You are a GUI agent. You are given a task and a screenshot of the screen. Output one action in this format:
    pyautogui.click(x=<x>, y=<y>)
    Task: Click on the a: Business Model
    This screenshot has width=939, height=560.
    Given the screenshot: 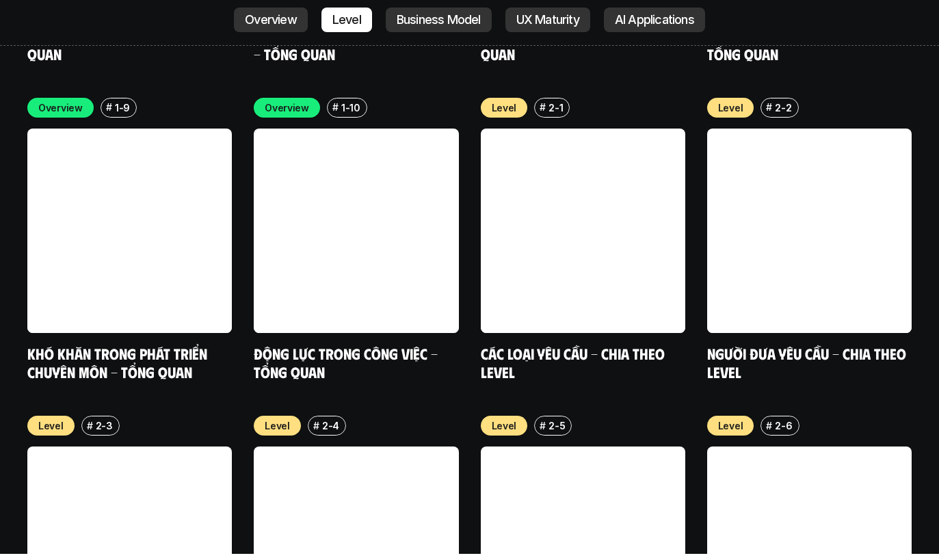 What is the action you would take?
    pyautogui.click(x=438, y=26)
    